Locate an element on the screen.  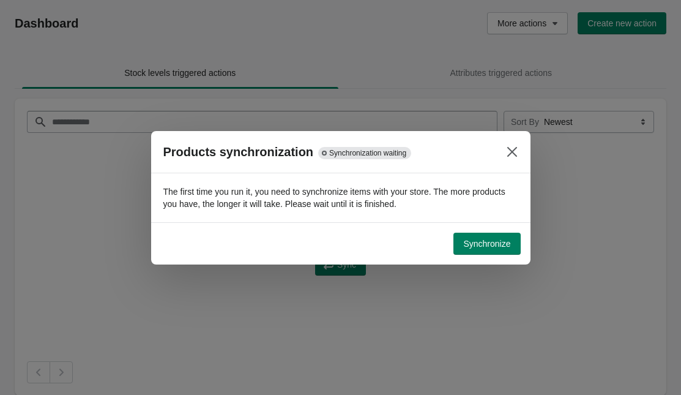
button: Close is located at coordinates (512, 152).